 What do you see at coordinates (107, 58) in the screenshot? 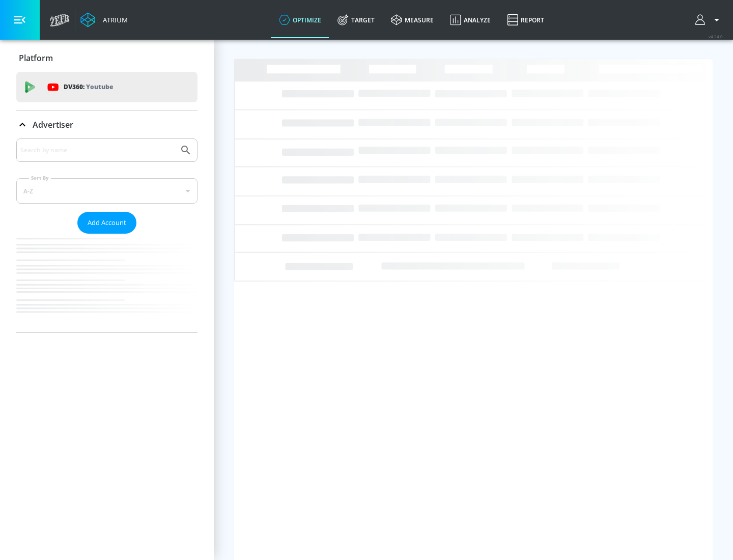
I see `div: Platform` at bounding box center [107, 58].